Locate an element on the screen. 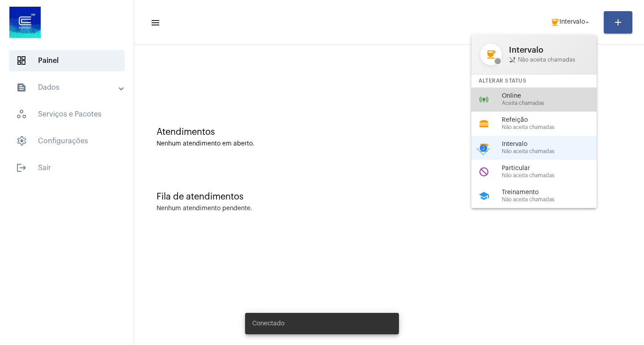  span: Aceita chamadas is located at coordinates (553, 104).